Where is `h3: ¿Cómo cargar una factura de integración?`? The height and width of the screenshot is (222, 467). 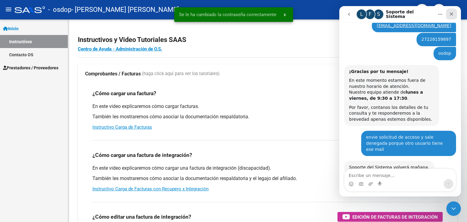 h3: ¿Cómo cargar una factura de integración? is located at coordinates (142, 155).